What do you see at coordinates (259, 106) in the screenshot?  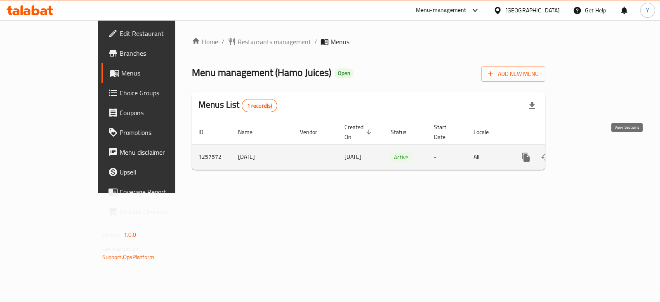 I see `div: Total records count` at bounding box center [259, 106].